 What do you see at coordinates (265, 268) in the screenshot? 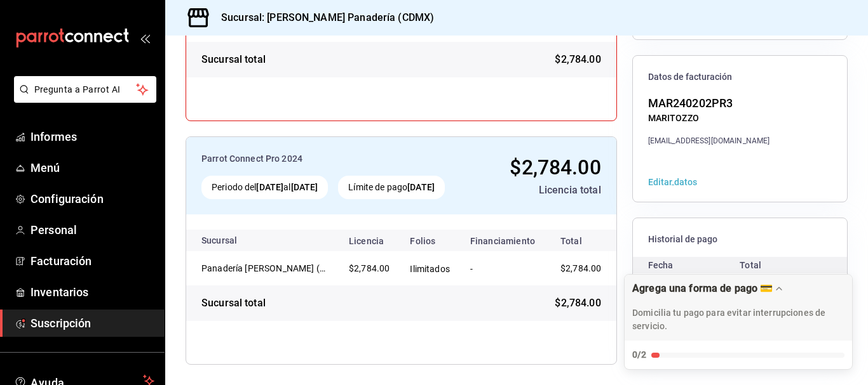
I see `div: Panadería Marne (CDMX)` at bounding box center [265, 268].